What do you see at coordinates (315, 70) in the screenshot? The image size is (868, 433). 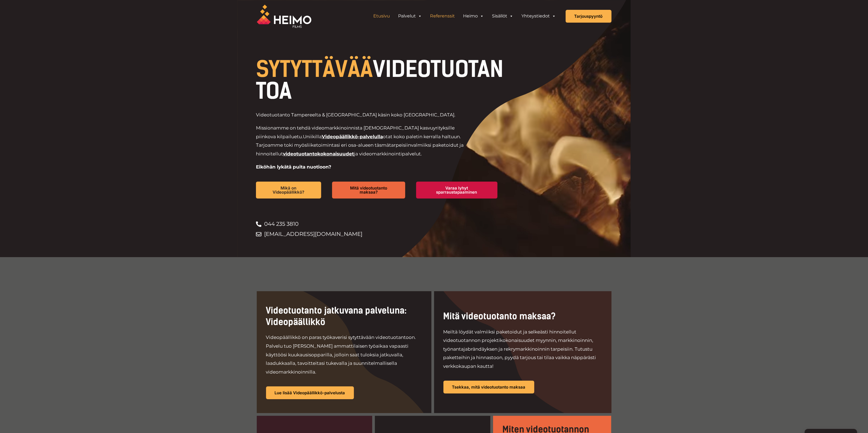 I see `span: SYTYTTÄVÄÄ` at bounding box center [315, 70].